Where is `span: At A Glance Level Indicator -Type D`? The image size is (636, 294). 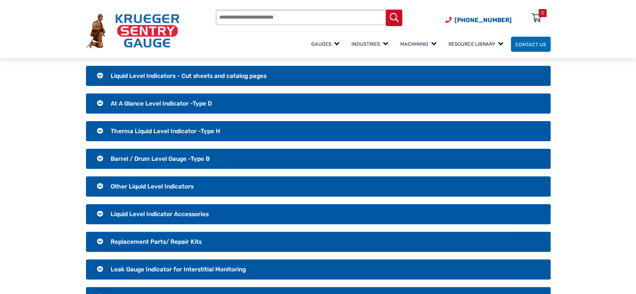 span: At A Glance Level Indicator -Type D is located at coordinates (161, 104).